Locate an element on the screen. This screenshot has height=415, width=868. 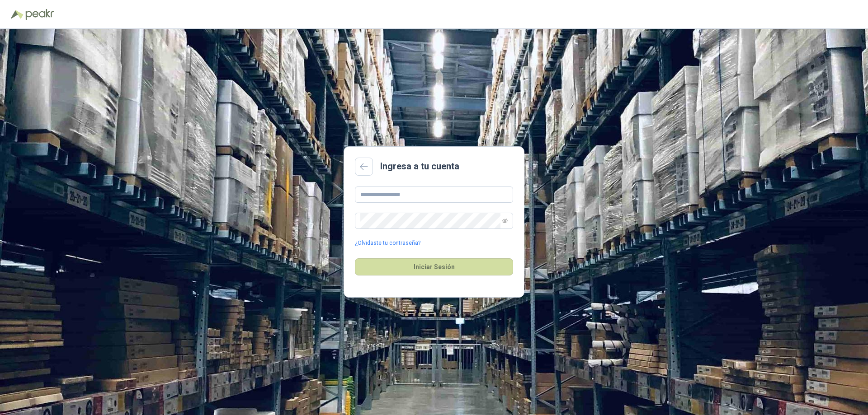
img: Logo is located at coordinates (17, 15).